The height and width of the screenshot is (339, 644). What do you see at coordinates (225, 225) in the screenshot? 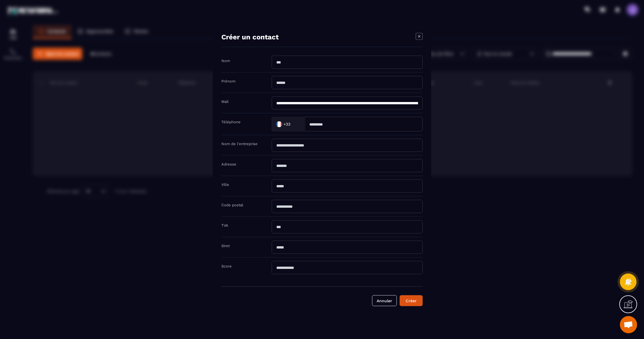
I see `label: TVA` at bounding box center [225, 225].